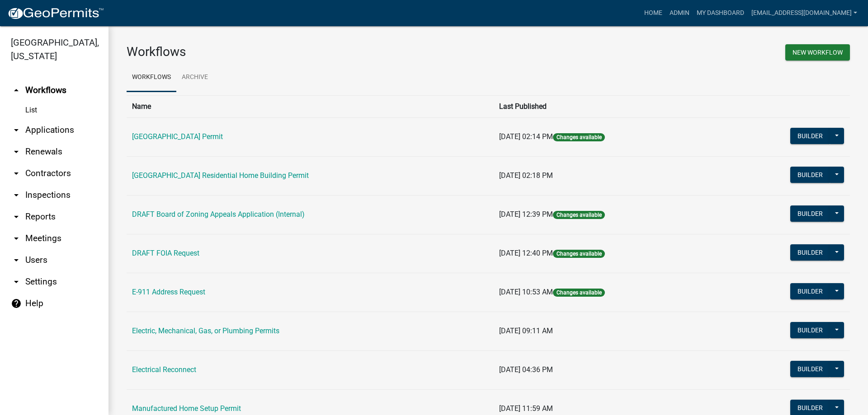 The height and width of the screenshot is (415, 868). Describe the element at coordinates (304, 52) in the screenshot. I see `h3: Workflows` at that location.